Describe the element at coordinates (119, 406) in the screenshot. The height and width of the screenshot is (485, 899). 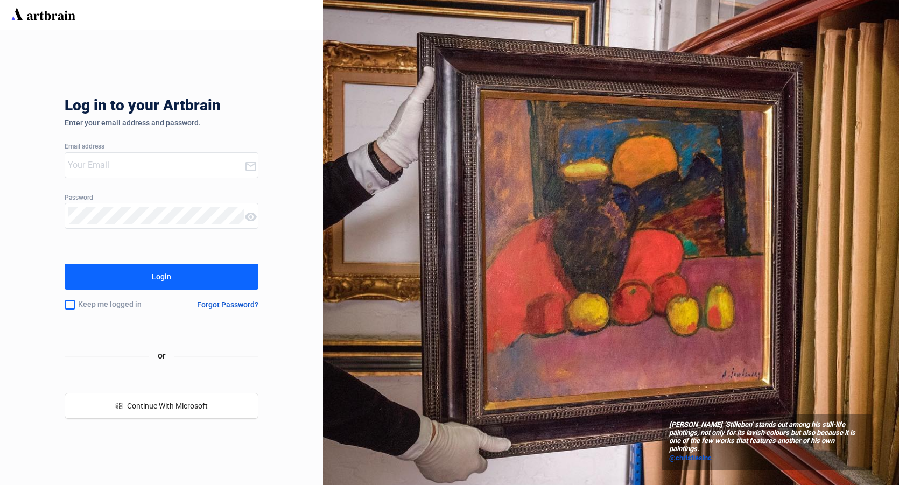
I see `span: windows` at that location.